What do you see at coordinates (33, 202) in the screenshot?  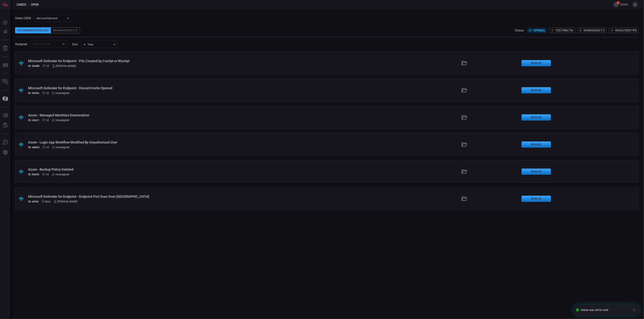 I see `h5: ID: efe9c` at bounding box center [33, 202].